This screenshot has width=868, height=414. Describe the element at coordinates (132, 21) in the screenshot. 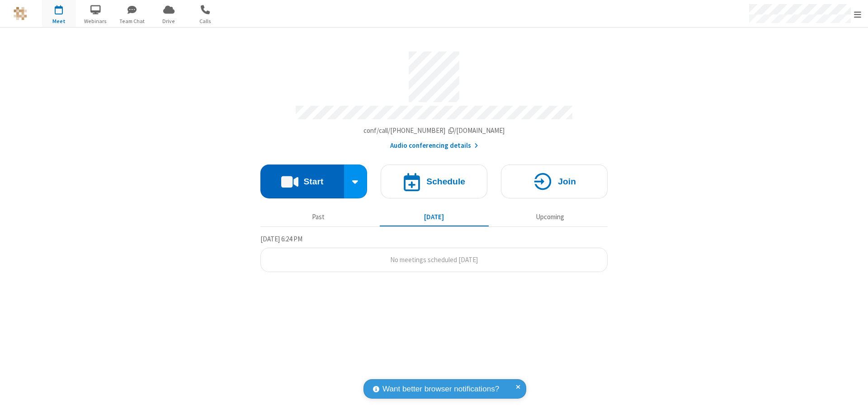

I see `span: Team Chat` at that location.